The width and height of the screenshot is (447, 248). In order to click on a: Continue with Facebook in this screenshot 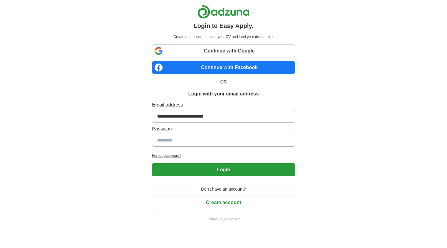, I will do `click(223, 67)`.